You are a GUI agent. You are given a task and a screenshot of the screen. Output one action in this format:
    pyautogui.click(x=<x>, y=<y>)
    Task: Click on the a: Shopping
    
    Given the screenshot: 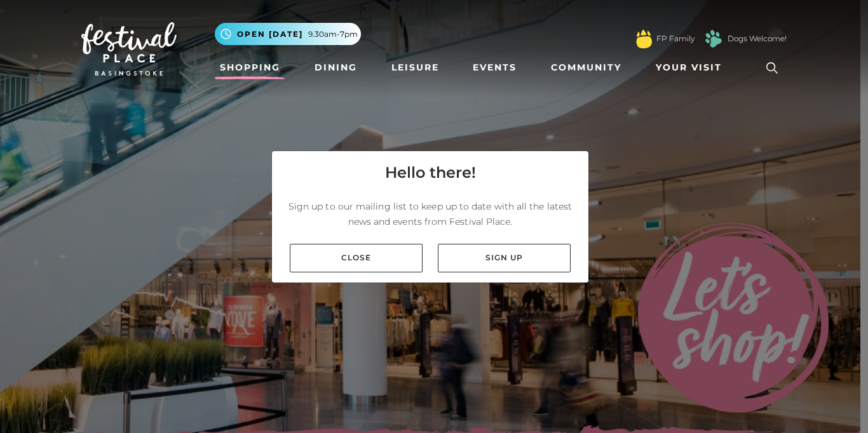 What is the action you would take?
    pyautogui.click(x=250, y=67)
    